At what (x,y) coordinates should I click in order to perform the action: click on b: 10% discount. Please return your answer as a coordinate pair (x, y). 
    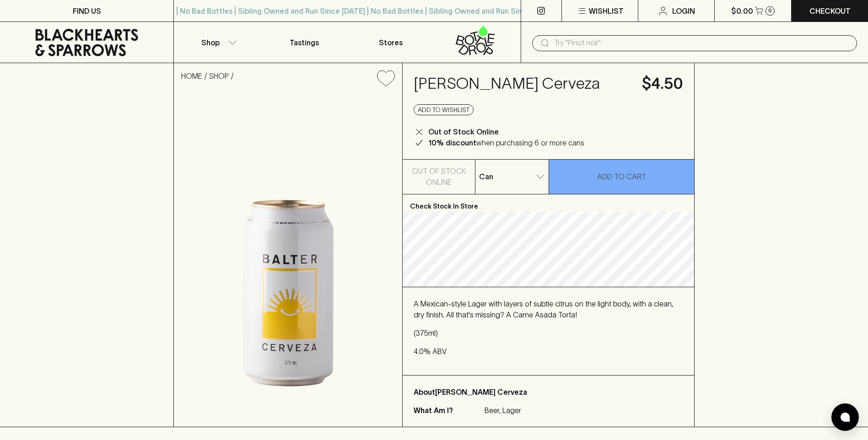
    Looking at the image, I should click on (452, 143).